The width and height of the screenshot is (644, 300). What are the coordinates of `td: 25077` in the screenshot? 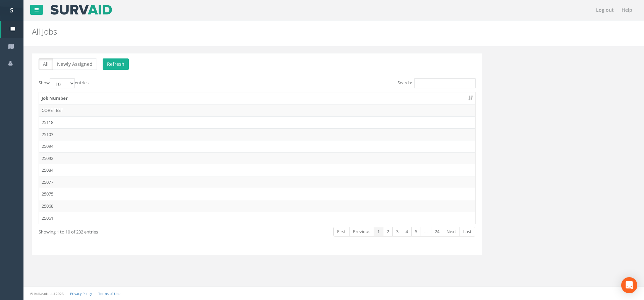 It's located at (257, 182).